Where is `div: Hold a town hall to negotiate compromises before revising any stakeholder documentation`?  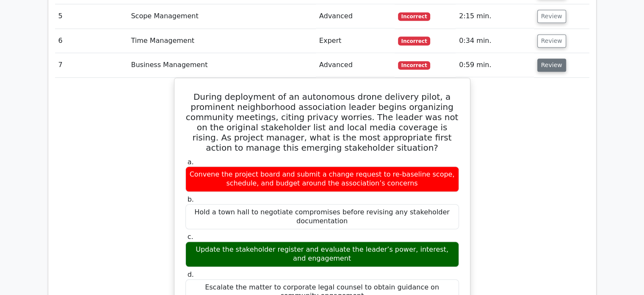
div: Hold a town hall to negotiate compromises before revising any stakeholder documentation is located at coordinates (322, 217).